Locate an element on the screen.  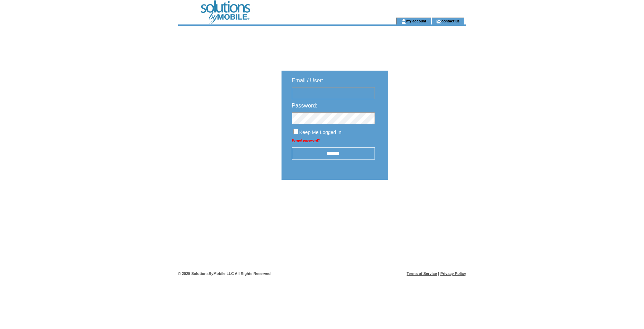
span: Keep Me Logged In is located at coordinates (320, 132).